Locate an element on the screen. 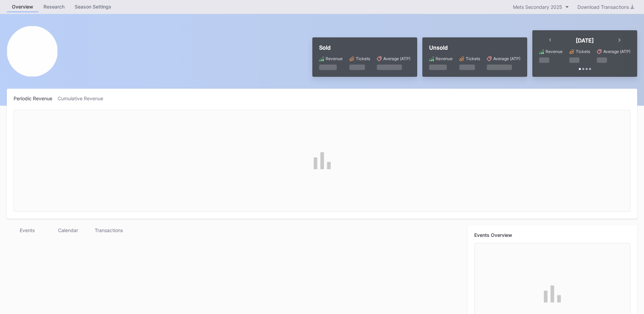 The image size is (644, 314). div: Research is located at coordinates (54, 6).